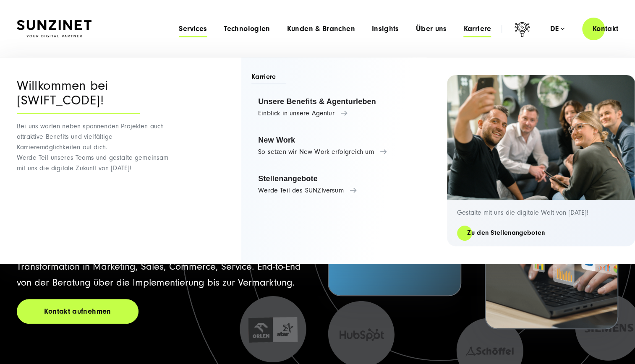 The image size is (635, 364). I want to click on a: Über uns, so click(432, 29).